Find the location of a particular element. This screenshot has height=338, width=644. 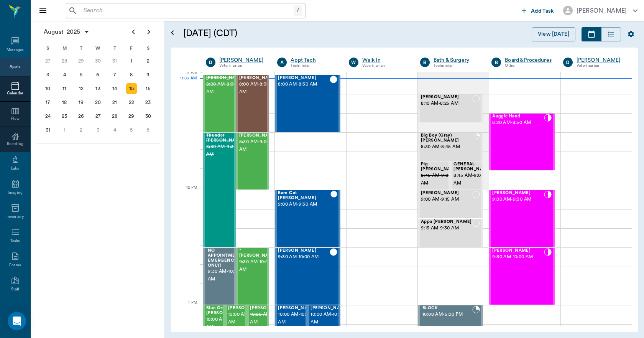

span: 8:20 AM - 8:50 AM is located at coordinates (518, 123).